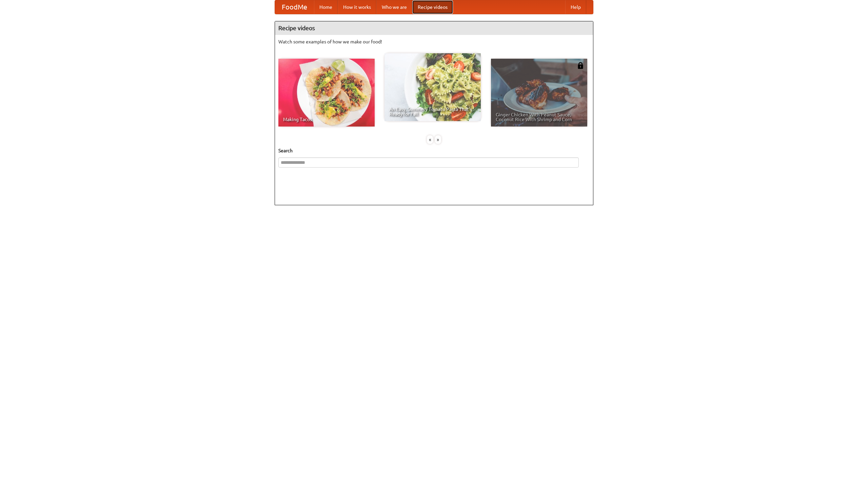 This screenshot has width=868, height=480. I want to click on a: FoodMe, so click(295, 7).